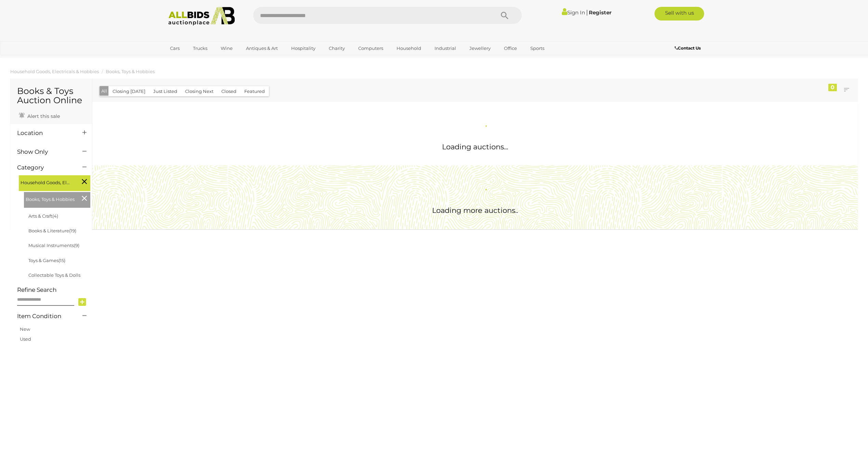 Image resolution: width=868 pixels, height=449 pixels. What do you see at coordinates (73, 231) in the screenshot?
I see `span: (19)` at bounding box center [73, 231].